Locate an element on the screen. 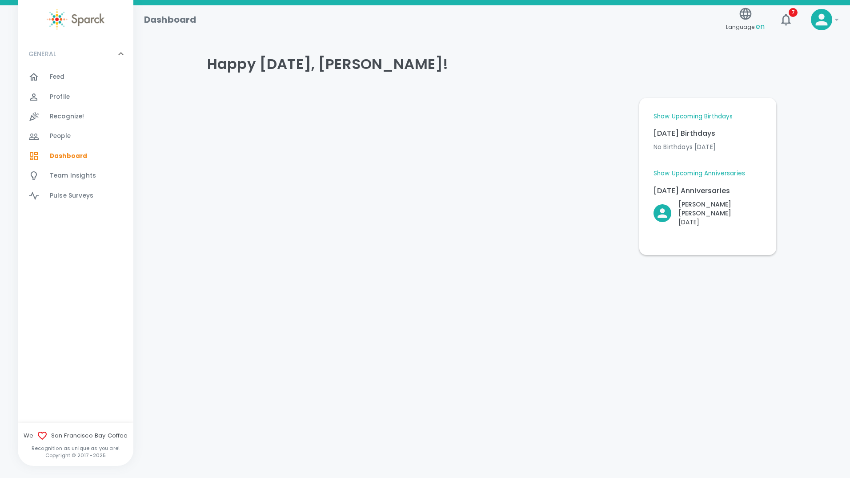 The width and height of the screenshot is (850, 478). span: We San Francisco Bay Coffee is located at coordinates (76, 435).